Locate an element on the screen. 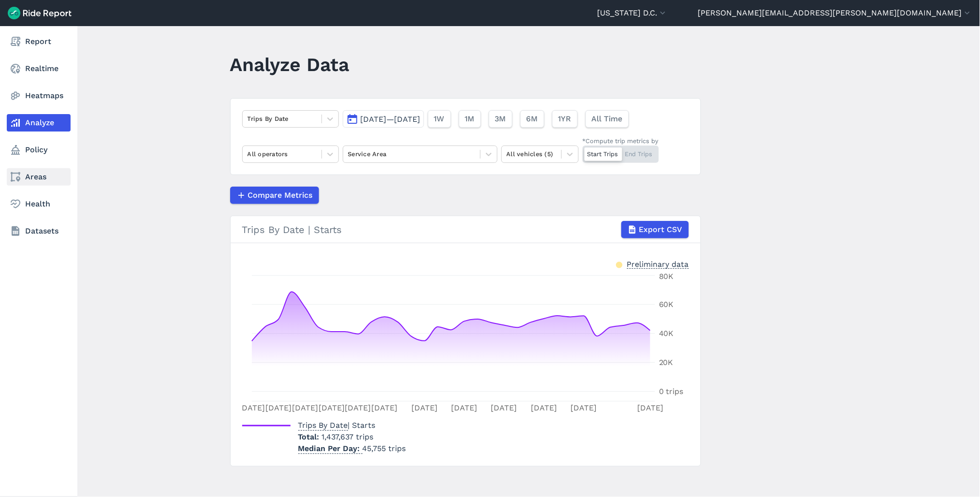 The width and height of the screenshot is (980, 497). div: Trips By Date | Starts is located at coordinates (466, 230).